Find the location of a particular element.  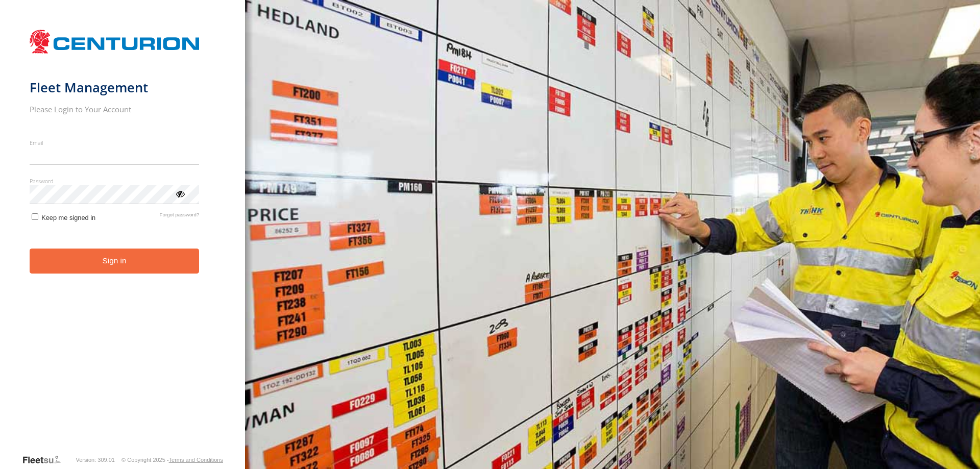

div: Version: 309.01 is located at coordinates (95, 460).